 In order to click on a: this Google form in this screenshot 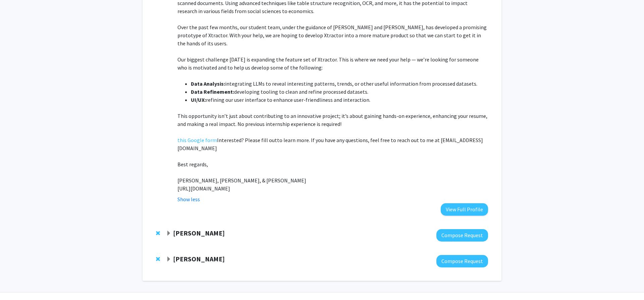, I will do `click(197, 140)`.